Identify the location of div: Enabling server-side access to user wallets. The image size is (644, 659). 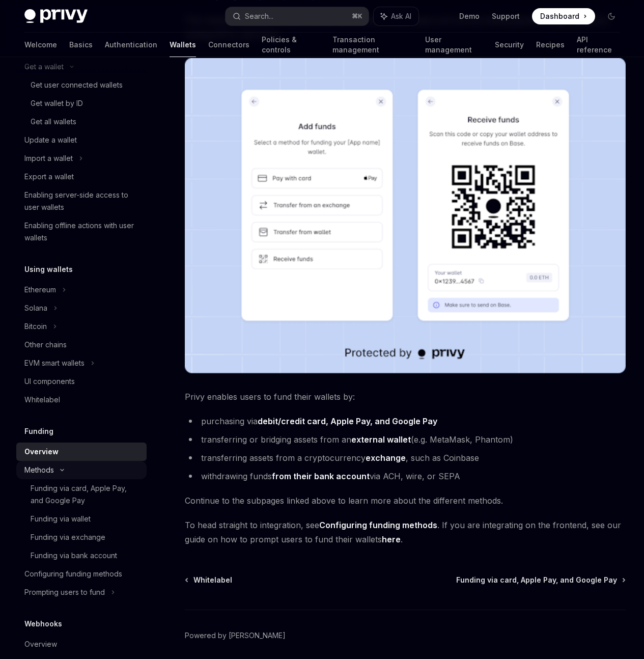
(82, 201).